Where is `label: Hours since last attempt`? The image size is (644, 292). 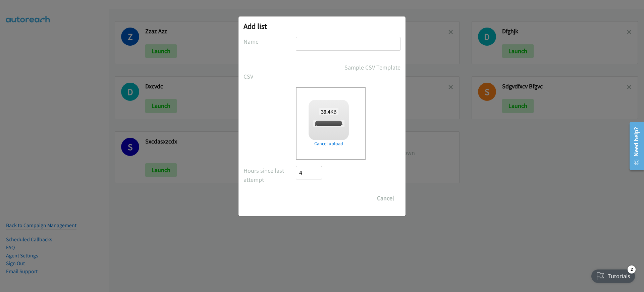
label: Hours since last attempt is located at coordinates (270, 175).